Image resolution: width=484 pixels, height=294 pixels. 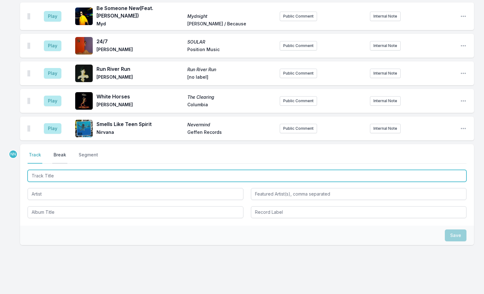 What do you see at coordinates (231, 16) in the screenshot?
I see `span: Mydnight` at bounding box center [231, 16].